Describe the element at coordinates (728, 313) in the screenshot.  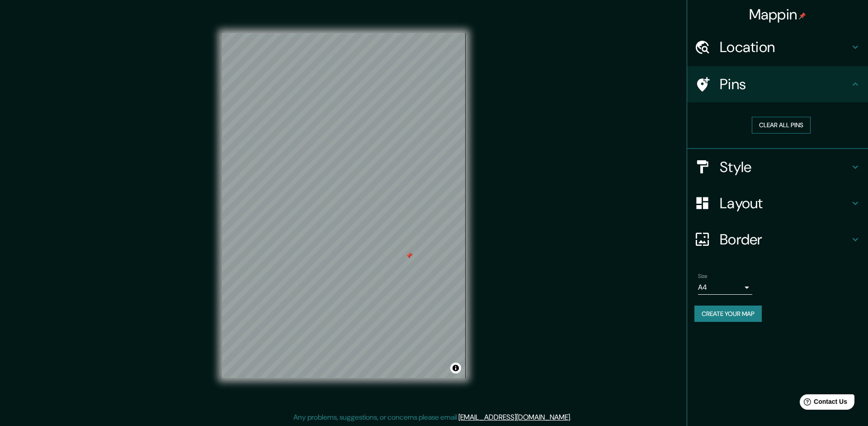
I see `button: Create your map` at that location.